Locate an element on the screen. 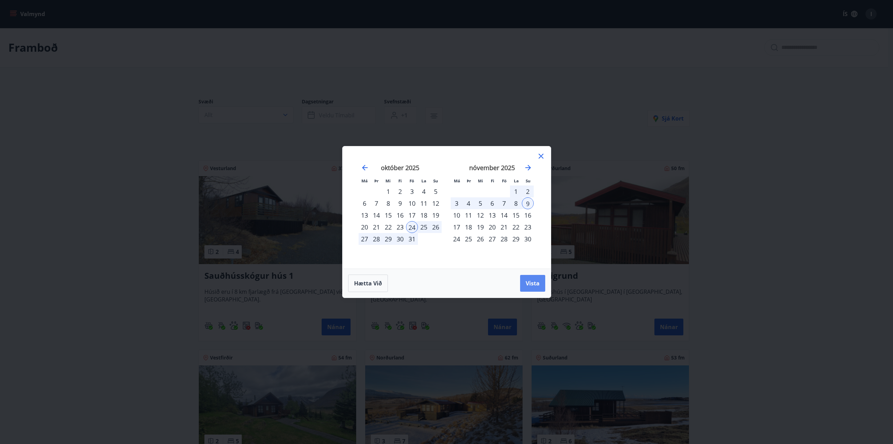  small: Má is located at coordinates (457, 180).